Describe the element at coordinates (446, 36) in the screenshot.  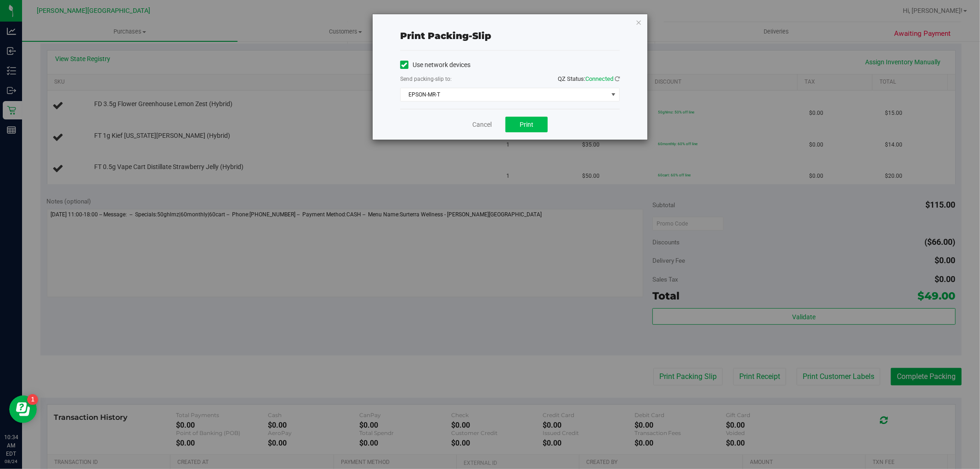
I see `span: Print packing-slip` at that location.